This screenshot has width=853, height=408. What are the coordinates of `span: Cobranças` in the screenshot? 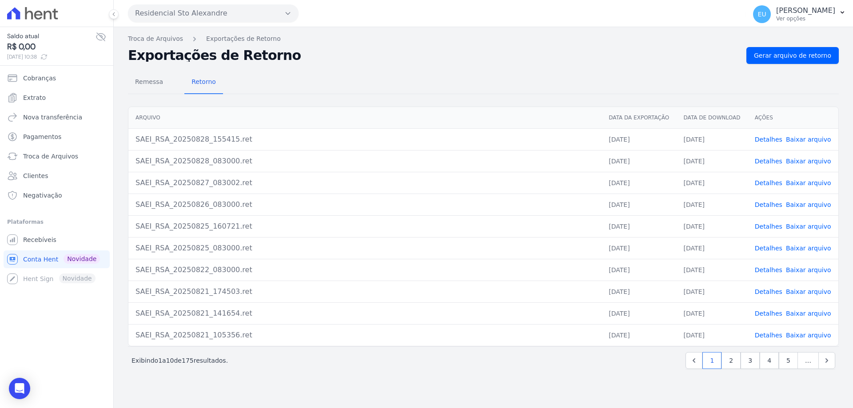 It's located at (40, 78).